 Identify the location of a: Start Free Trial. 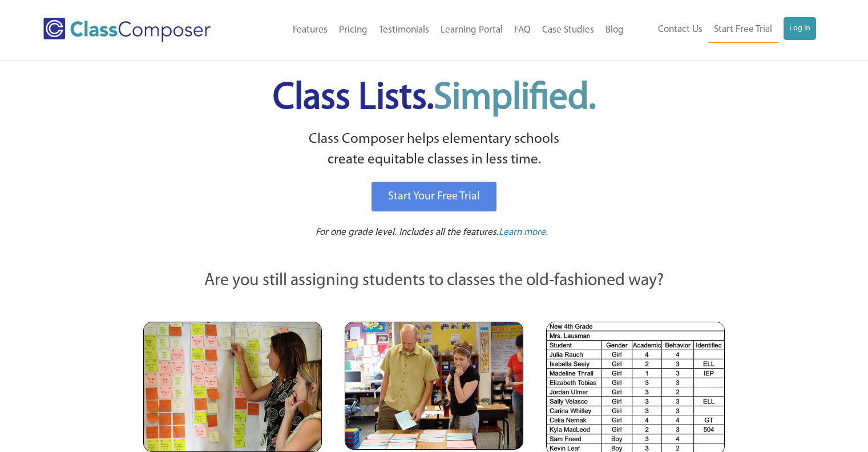
(743, 30).